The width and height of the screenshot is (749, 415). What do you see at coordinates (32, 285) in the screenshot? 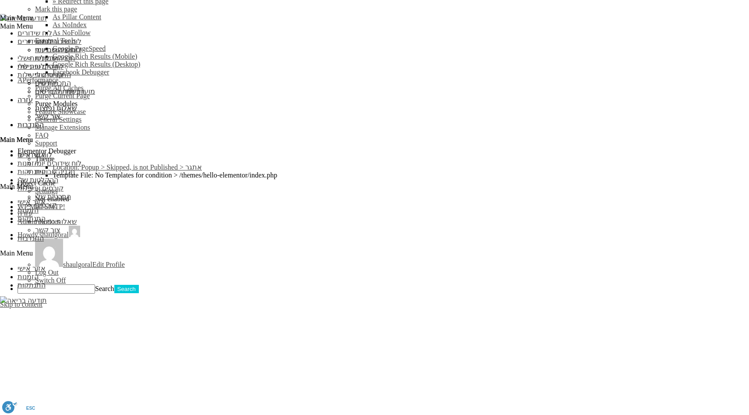
I see `a: התנתקות` at bounding box center [32, 285].